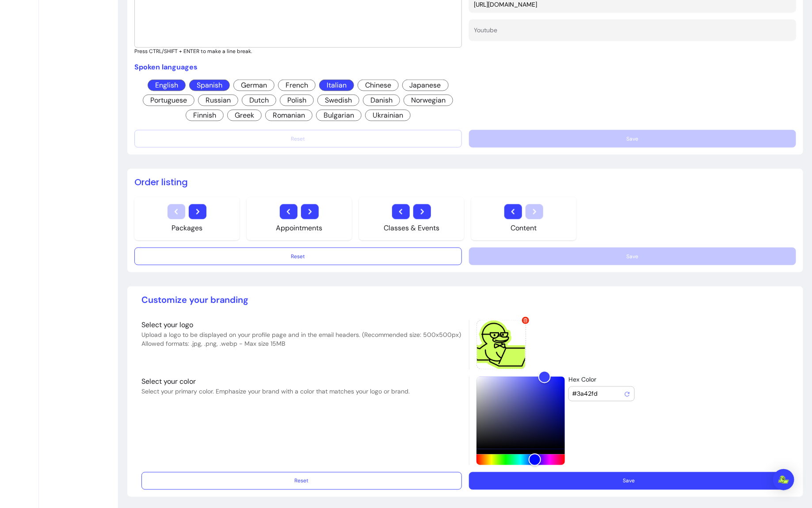 This screenshot has width=812, height=508. What do you see at coordinates (629, 480) in the screenshot?
I see `button: Save` at bounding box center [629, 480].